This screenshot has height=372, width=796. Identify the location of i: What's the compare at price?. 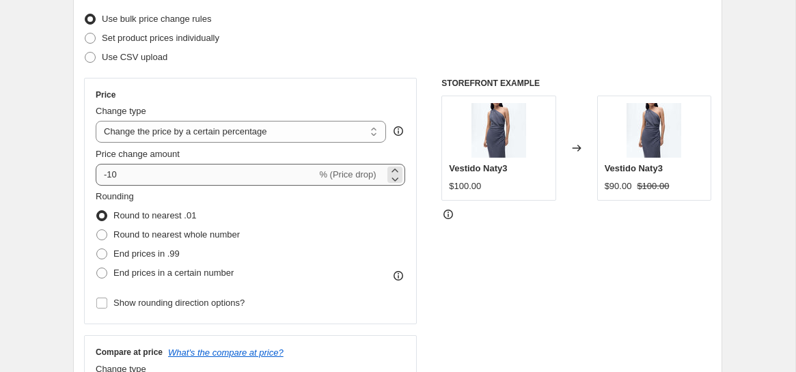
(226, 353).